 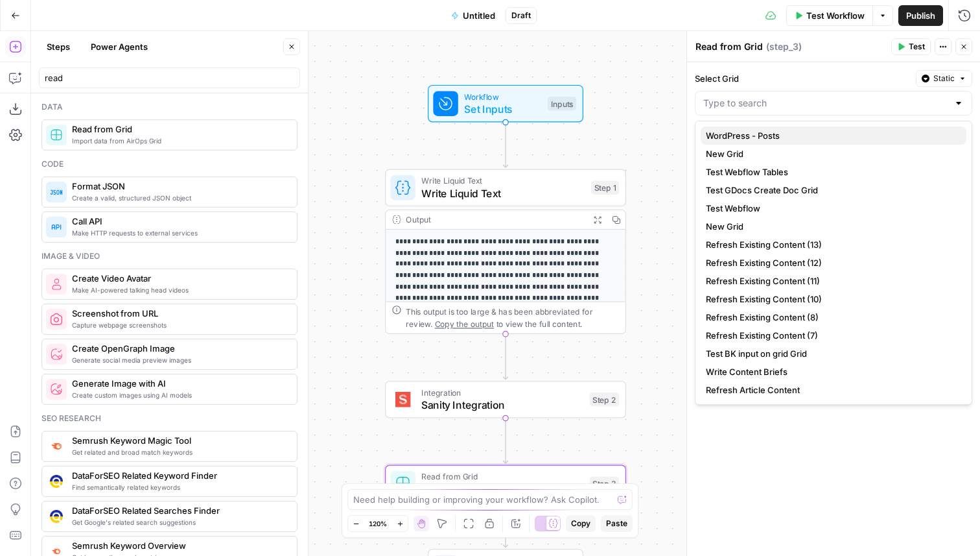 What do you see at coordinates (831, 245) in the screenshot?
I see `span: Refresh Existing Content (13)` at bounding box center [831, 245].